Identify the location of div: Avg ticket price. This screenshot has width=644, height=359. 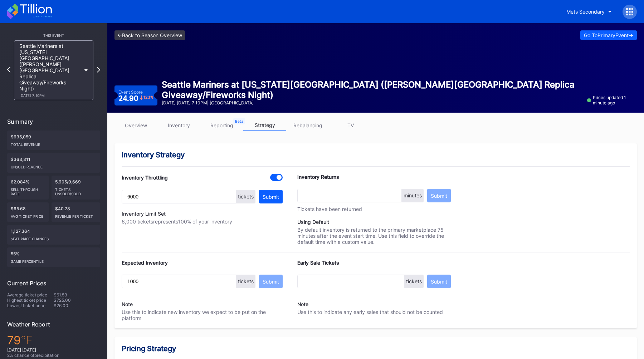
(28, 215).